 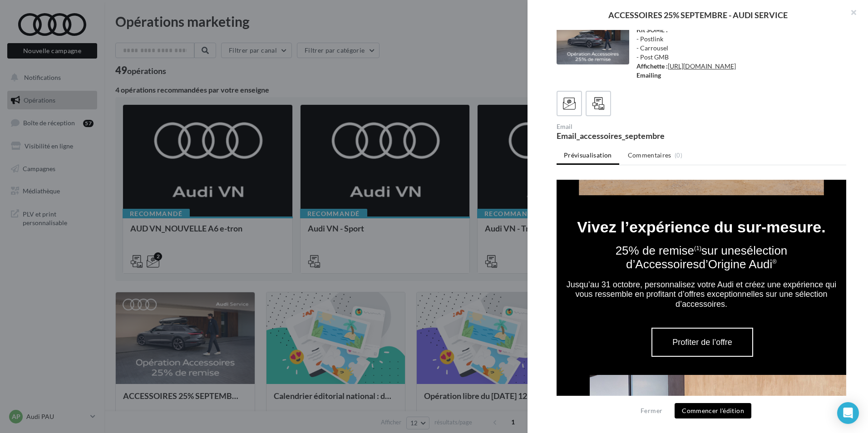 I want to click on span: Commentaires, so click(x=649, y=155).